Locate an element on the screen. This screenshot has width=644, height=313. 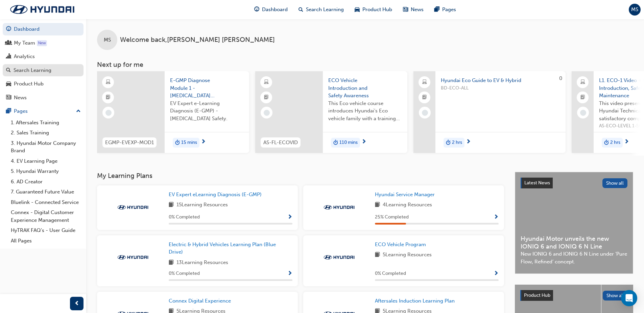
span: 0 is located at coordinates (560, 78).